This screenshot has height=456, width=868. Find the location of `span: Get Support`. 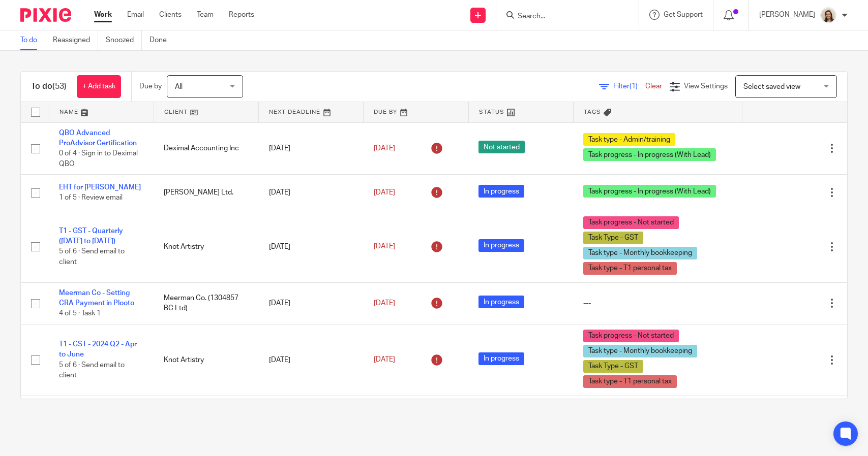

span: Get Support is located at coordinates (683, 15).